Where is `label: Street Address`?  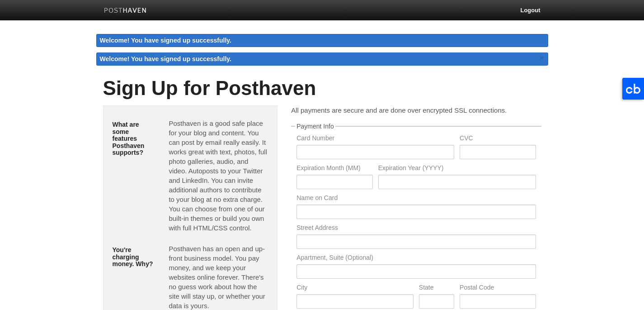 label: Street Address is located at coordinates (416, 228).